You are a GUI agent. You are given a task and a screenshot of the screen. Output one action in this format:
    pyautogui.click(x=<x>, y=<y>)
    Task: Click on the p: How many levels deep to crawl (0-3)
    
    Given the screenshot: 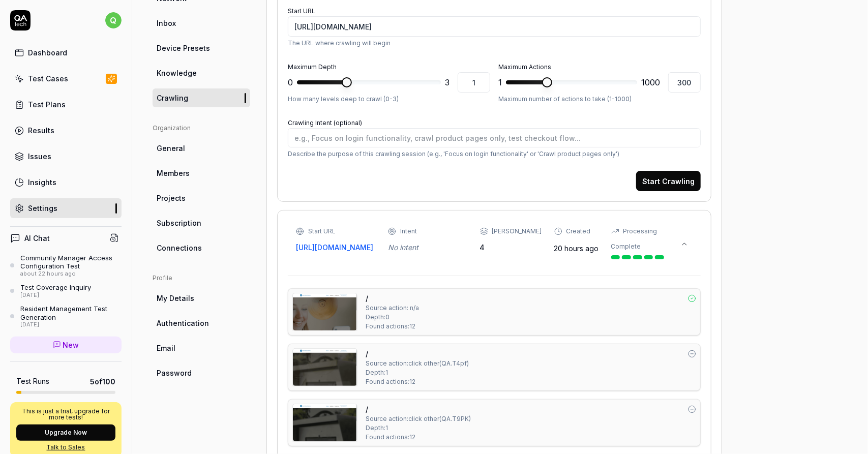 What is the action you would take?
    pyautogui.click(x=389, y=99)
    